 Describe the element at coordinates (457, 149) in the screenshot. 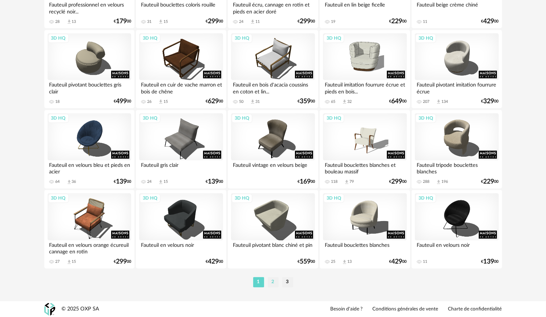

I see `a: 3D HQ Fauteuil tripode bouclettes blanches 288 Download icon 196 €22900` at that location.